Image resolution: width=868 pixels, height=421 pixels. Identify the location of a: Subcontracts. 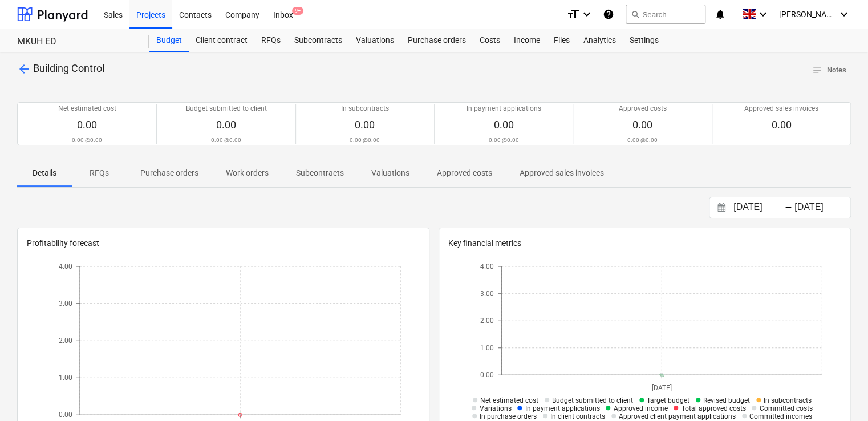
(319, 40).